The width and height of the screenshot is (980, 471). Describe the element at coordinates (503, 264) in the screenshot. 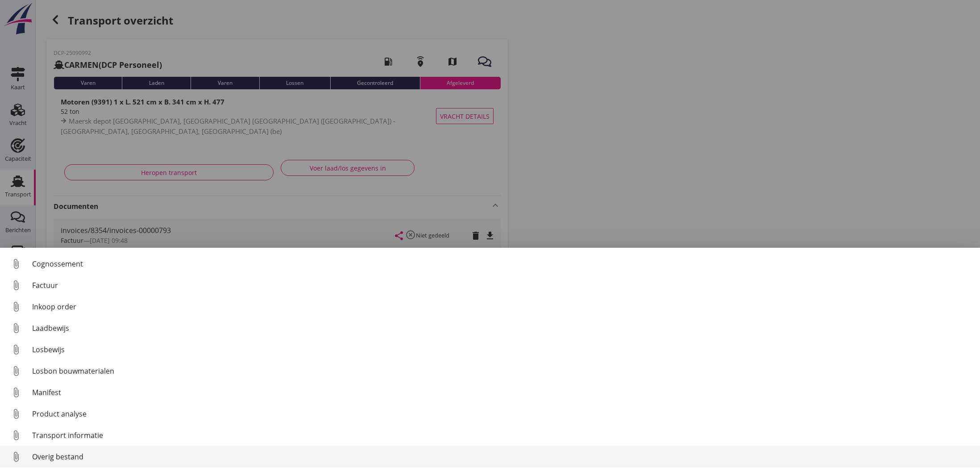

I see `div: Cognossement` at that location.